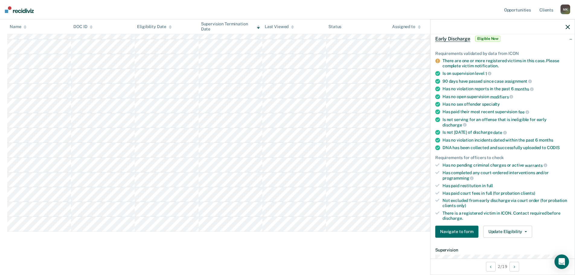 The width and height of the screenshot is (575, 275). Describe the element at coordinates (506, 216) in the screenshot. I see `div: There is a registered victim in ICON. Contact required before` at that location.